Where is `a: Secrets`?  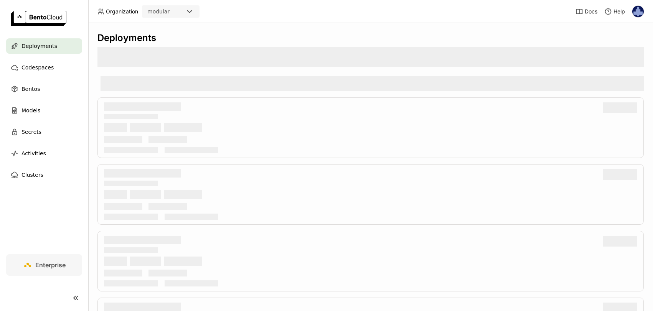
a: Secrets is located at coordinates (44, 132).